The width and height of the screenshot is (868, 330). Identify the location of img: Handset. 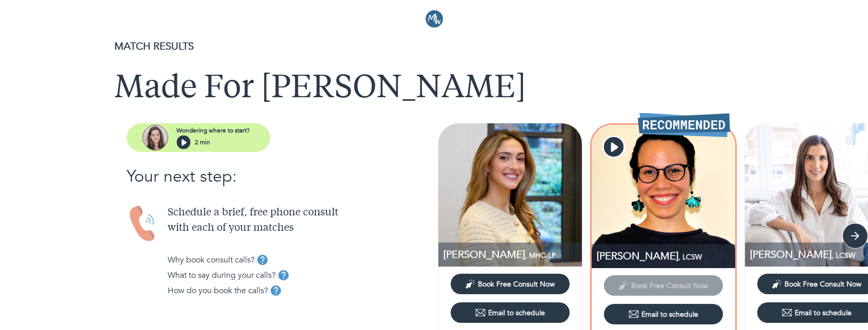
(143, 224).